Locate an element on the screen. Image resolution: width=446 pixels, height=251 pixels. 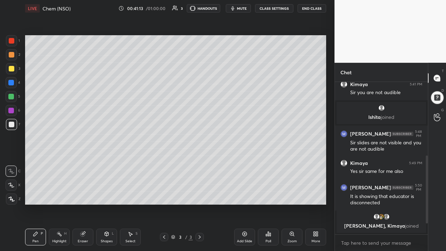
p: T is located at coordinates (443, 71).